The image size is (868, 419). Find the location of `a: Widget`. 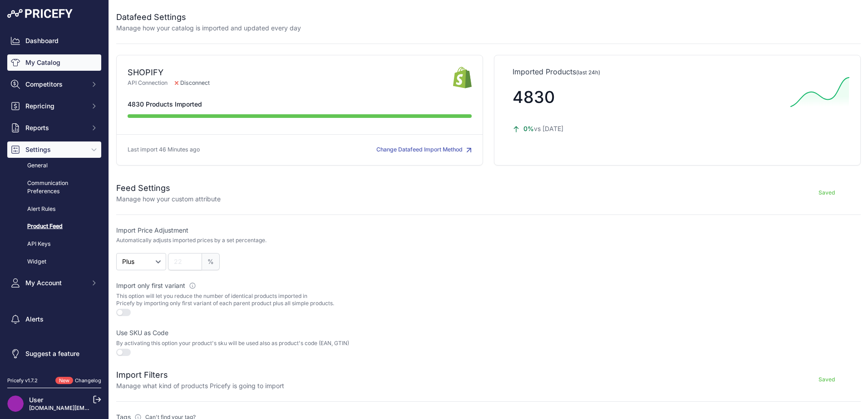

a: Widget is located at coordinates (54, 262).